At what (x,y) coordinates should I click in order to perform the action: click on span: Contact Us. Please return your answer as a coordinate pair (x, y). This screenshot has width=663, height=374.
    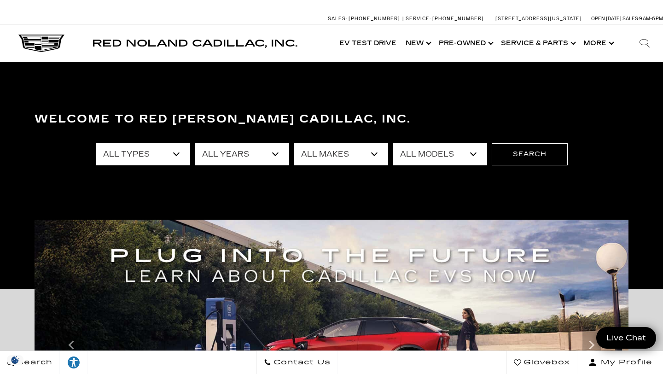
    Looking at the image, I should click on (300, 362).